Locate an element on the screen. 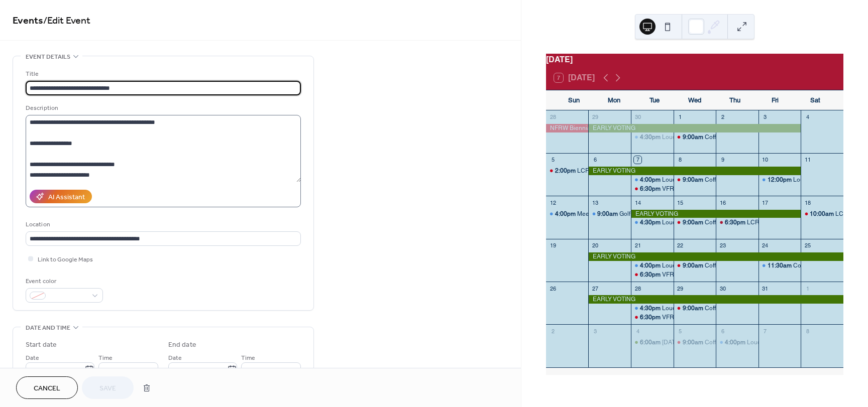  div: Conservative Network Event featuring Rachel Greszler is located at coordinates (780, 265).